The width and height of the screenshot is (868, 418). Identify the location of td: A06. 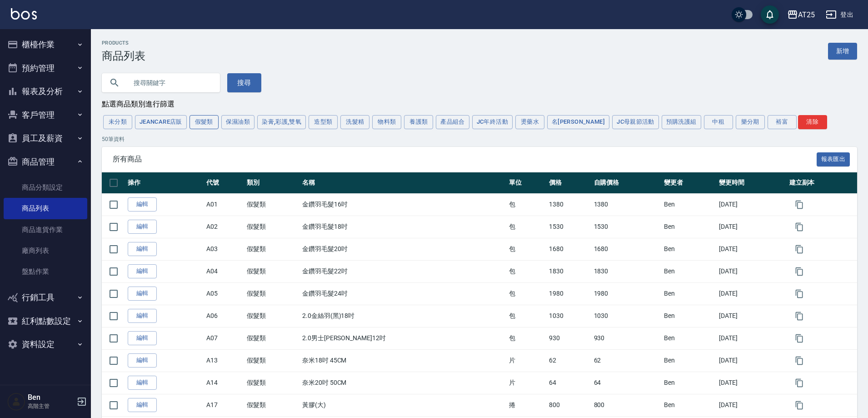
(225, 316).